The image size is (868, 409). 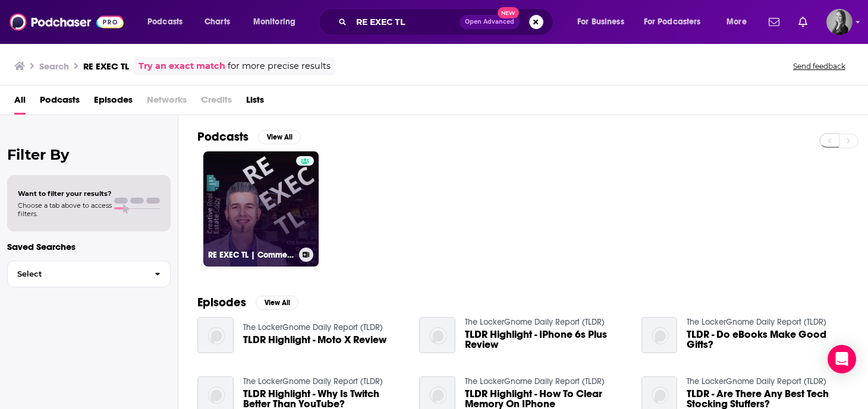 I want to click on span: Monitoring, so click(x=274, y=22).